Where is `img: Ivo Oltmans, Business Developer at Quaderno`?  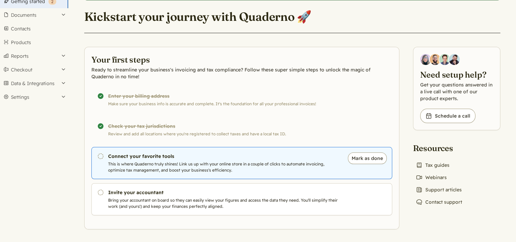 img: Ivo Oltmans, Business Developer at Quaderno is located at coordinates (445, 59).